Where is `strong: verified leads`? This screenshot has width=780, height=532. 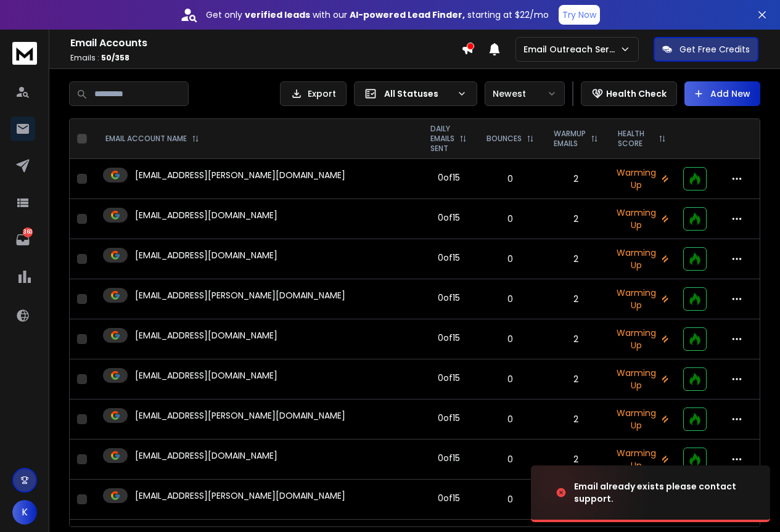
strong: verified leads is located at coordinates (278, 14).